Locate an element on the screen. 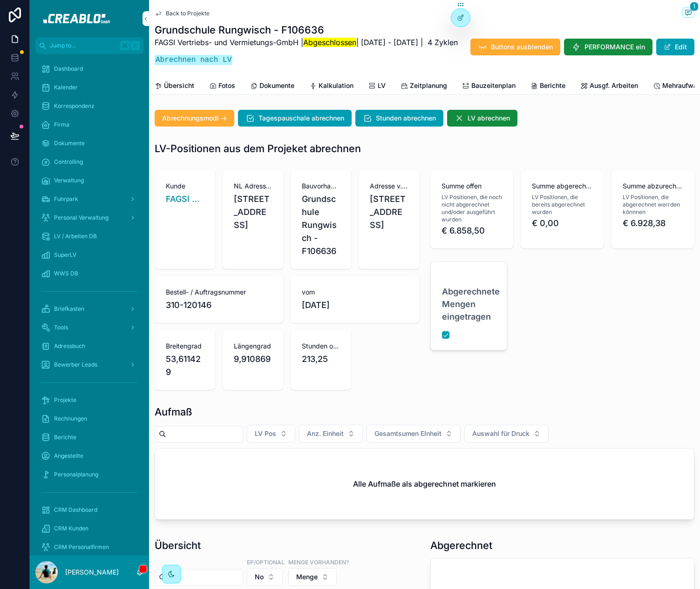  button: PERFORMANCE ein is located at coordinates (608, 47).